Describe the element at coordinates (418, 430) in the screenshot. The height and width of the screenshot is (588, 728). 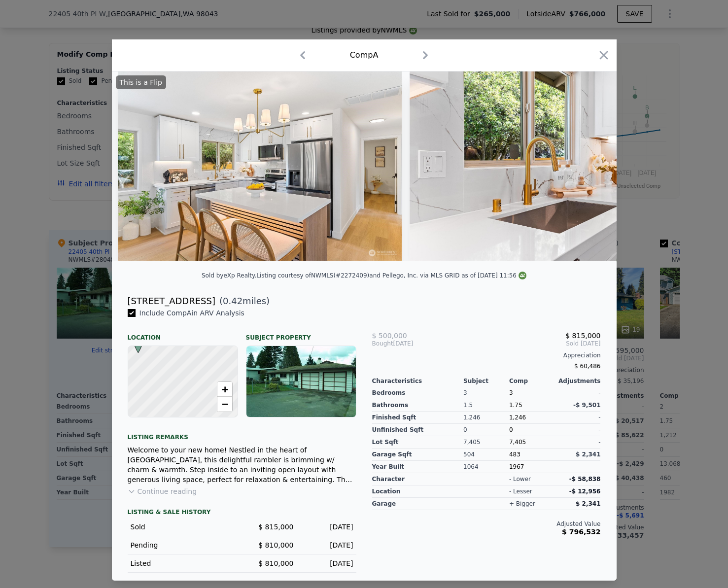
I see `div: Unfinished Sqft` at that location.